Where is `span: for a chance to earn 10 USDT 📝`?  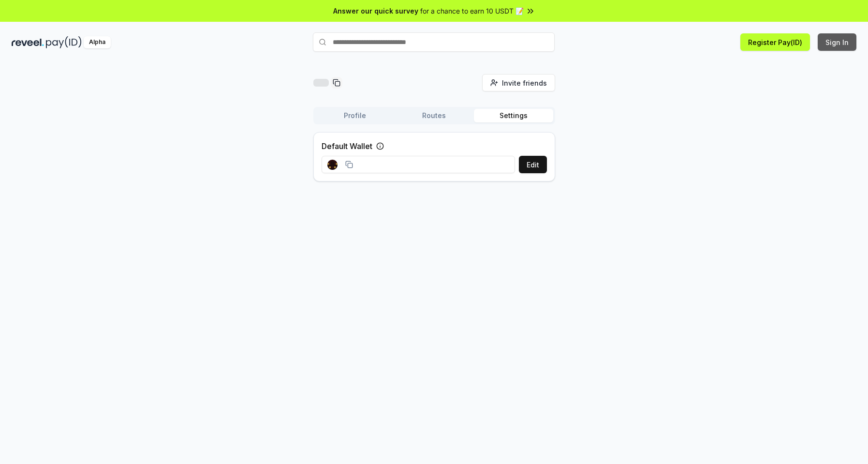
span: for a chance to earn 10 USDT 📝 is located at coordinates (472, 11).